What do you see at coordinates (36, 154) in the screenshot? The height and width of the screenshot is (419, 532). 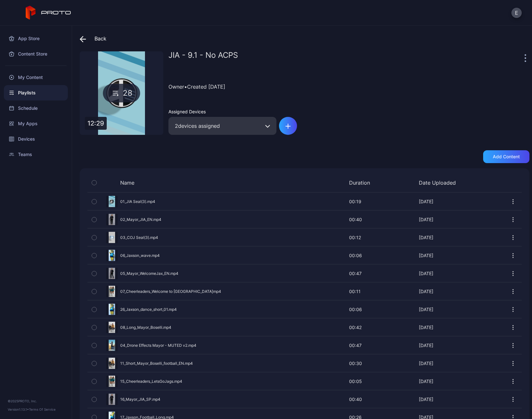 I see `a: Teams` at bounding box center [36, 154].